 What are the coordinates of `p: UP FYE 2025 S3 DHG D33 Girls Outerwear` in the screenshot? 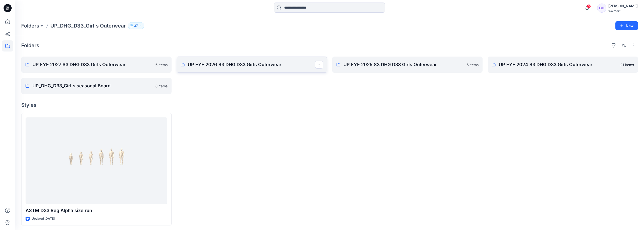 It's located at (403, 65).